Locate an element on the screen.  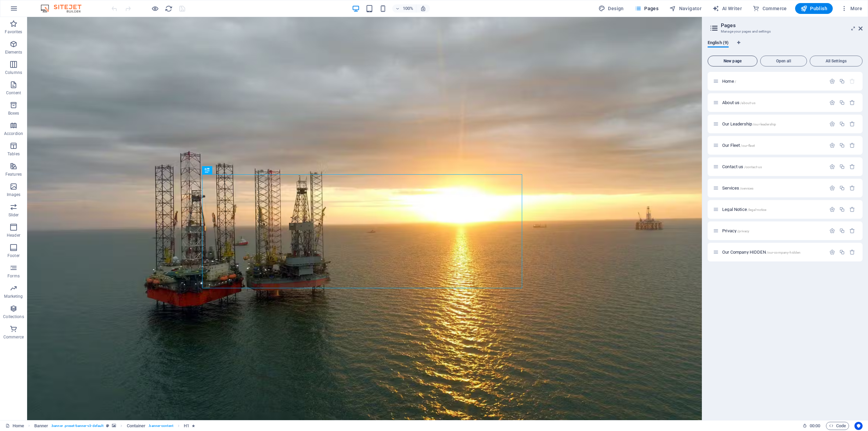
button: Design is located at coordinates (611, 8).